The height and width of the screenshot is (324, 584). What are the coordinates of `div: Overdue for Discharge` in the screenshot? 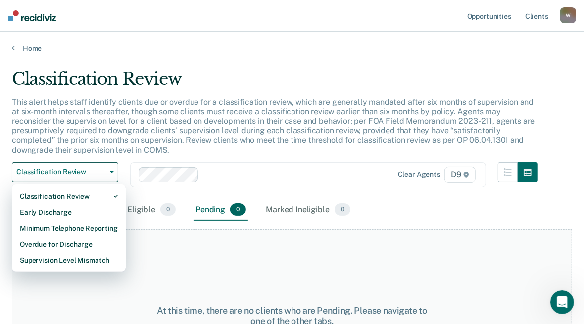 It's located at (69, 244).